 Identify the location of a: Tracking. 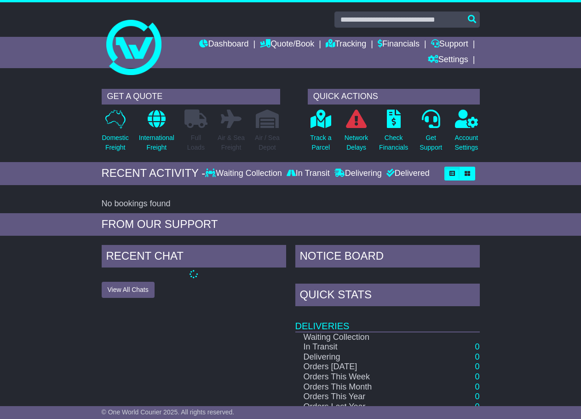
(346, 45).